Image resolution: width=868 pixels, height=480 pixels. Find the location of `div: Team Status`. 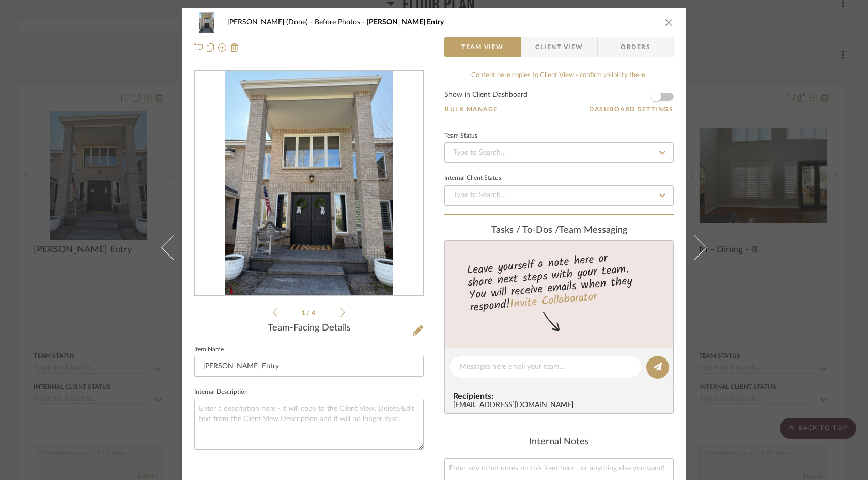

div: Team Status is located at coordinates (461, 136).